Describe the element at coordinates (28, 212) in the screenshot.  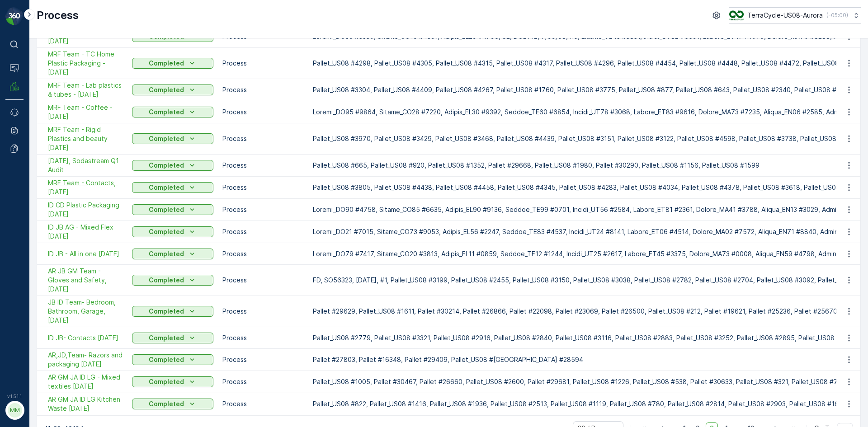
I see `span: Asset Type :` at that location.